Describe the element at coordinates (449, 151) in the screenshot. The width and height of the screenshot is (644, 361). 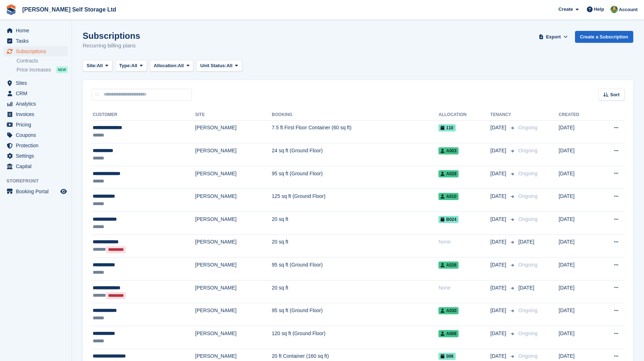
I see `span: A003` at that location.